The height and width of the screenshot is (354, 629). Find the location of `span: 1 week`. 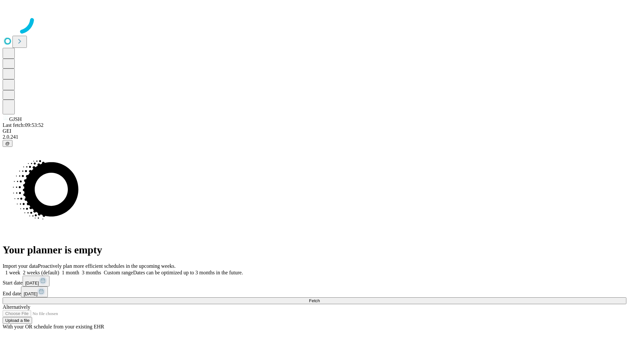

span: 1 week is located at coordinates (13, 272).